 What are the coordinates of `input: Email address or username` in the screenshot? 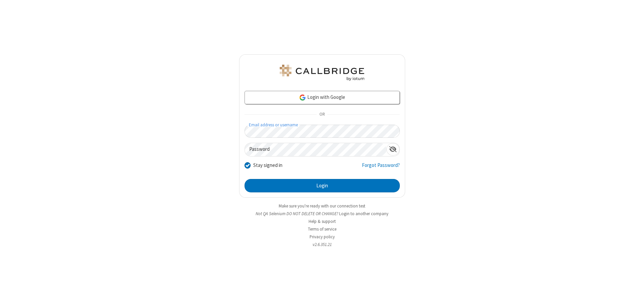 It's located at (322, 131).